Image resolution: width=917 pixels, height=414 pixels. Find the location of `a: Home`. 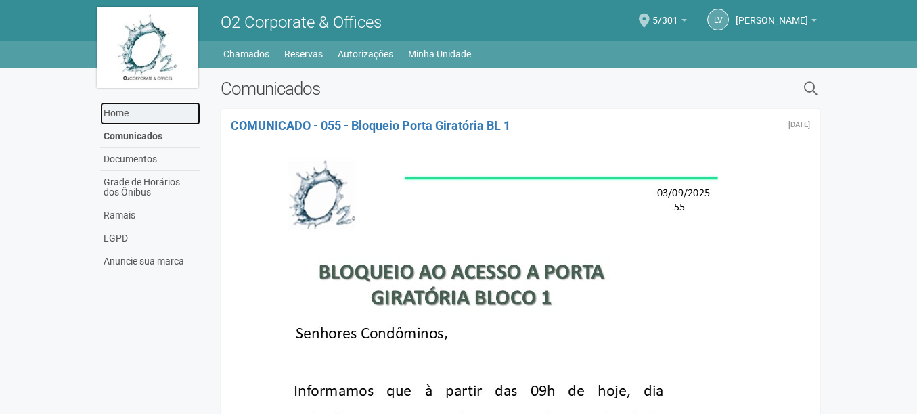

a: Home is located at coordinates (150, 114).